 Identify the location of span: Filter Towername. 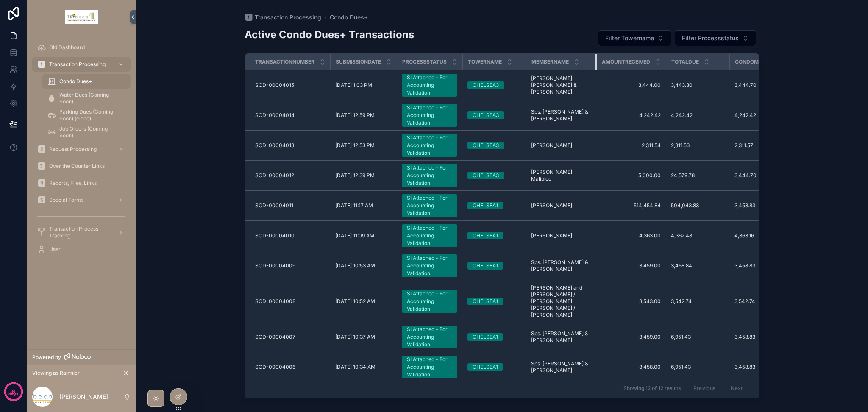
(629, 38).